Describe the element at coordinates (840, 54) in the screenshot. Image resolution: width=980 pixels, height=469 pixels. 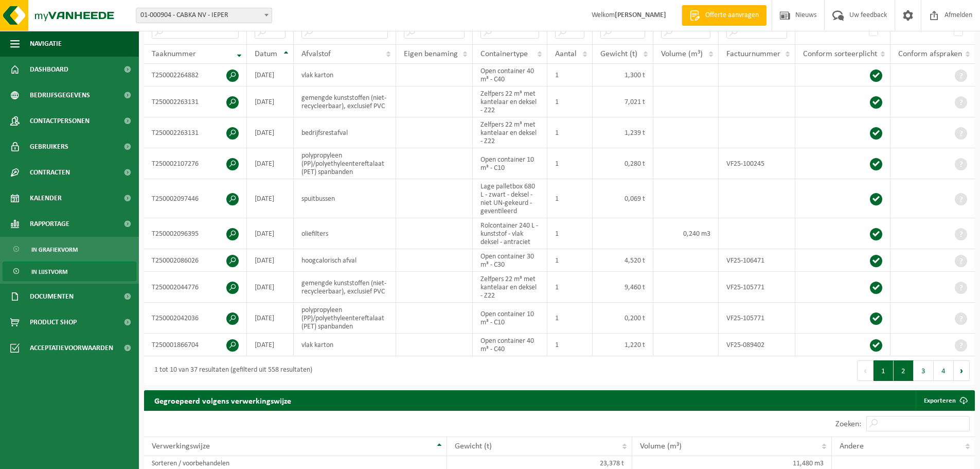
I see `span: Conform sorteerplicht` at that location.